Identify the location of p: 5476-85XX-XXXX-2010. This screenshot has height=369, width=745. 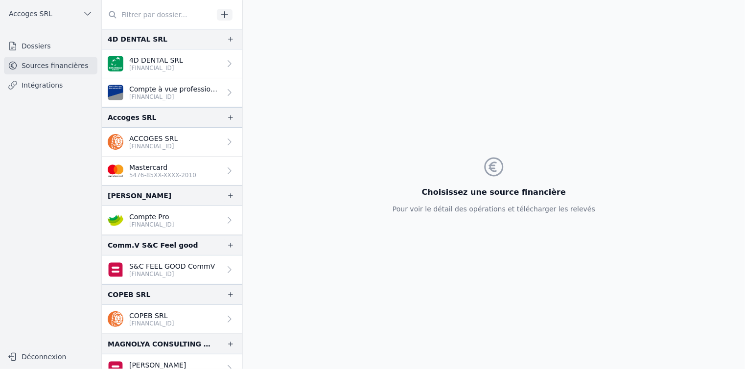
(162, 175).